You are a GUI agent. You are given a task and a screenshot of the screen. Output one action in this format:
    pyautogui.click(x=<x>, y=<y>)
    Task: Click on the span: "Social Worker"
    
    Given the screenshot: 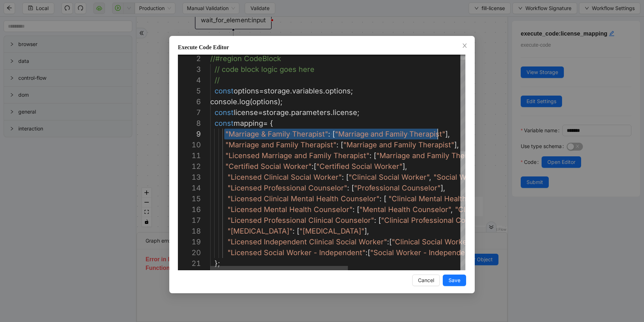 What is the action you would take?
    pyautogui.click(x=460, y=177)
    